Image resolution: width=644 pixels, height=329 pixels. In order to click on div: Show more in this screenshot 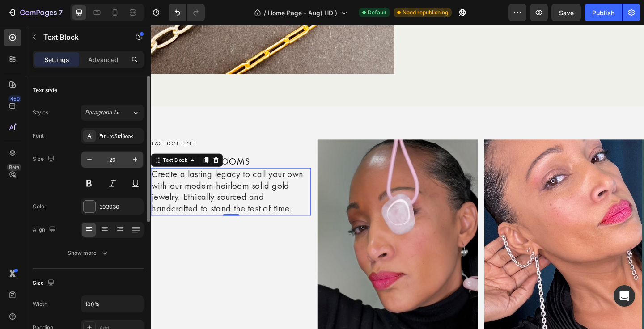, I will do `click(88, 253)`.